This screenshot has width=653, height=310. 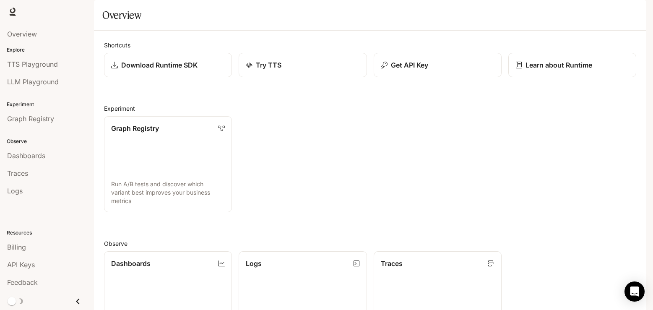 I want to click on p: Learn about Runtime, so click(x=558, y=65).